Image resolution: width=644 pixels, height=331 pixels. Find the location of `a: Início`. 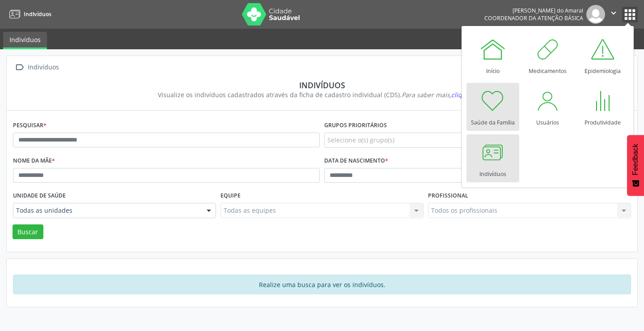

a: Início is located at coordinates (493, 55).